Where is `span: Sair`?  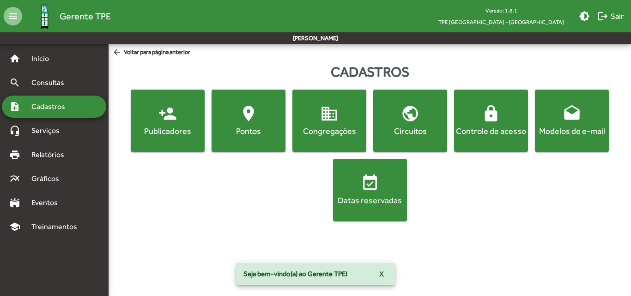 span: Sair is located at coordinates (610, 16).